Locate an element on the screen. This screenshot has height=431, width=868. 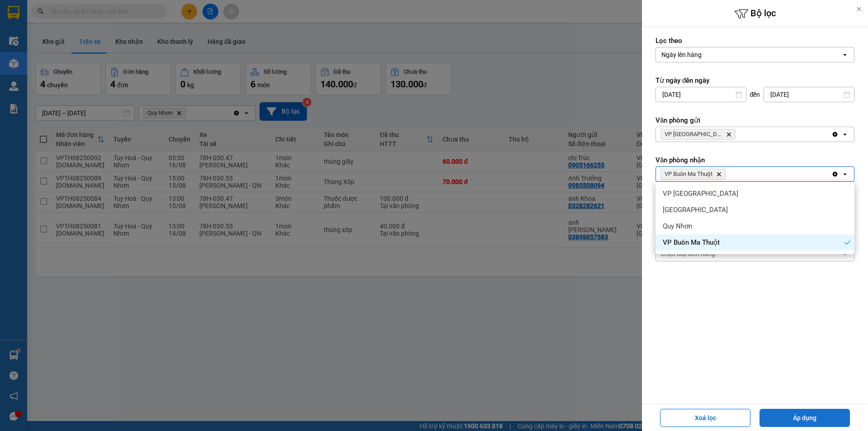
h6: Bộ lọc is located at coordinates (755, 13).